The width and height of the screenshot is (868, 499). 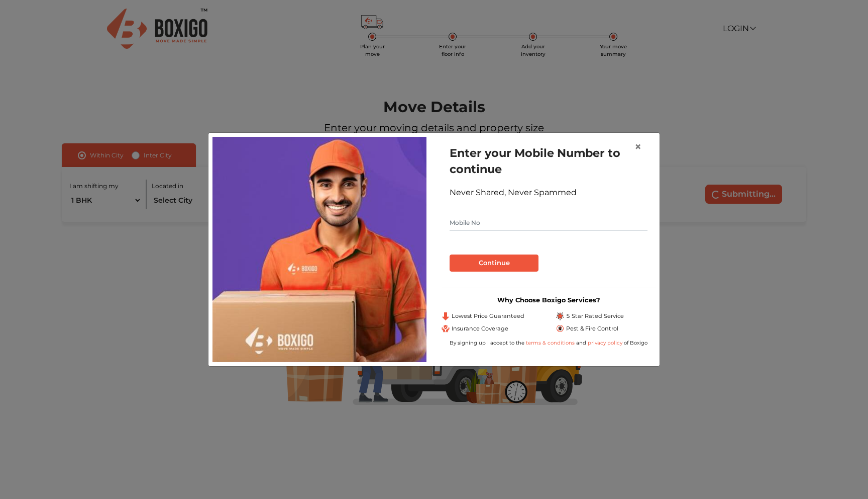 What do you see at coordinates (548, 161) in the screenshot?
I see `h1: Enter your Mobile Number to continue` at bounding box center [548, 161].